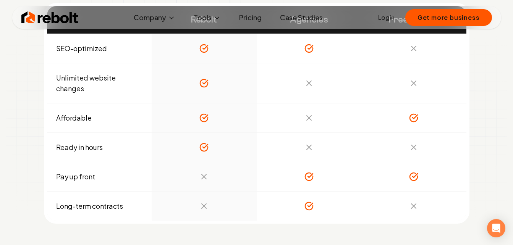 The image size is (513, 245). What do you see at coordinates (301, 18) in the screenshot?
I see `a: Case Studies` at bounding box center [301, 18].